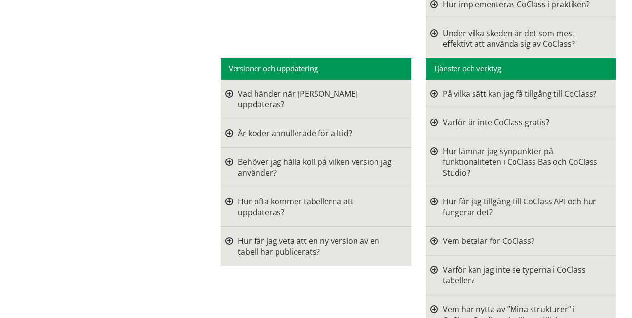  Describe the element at coordinates (523, 162) in the screenshot. I see `div: Hur lämnar jag synpunkter på funktionaliteten i CoClass Bas och CoClass Studio?` at that location.